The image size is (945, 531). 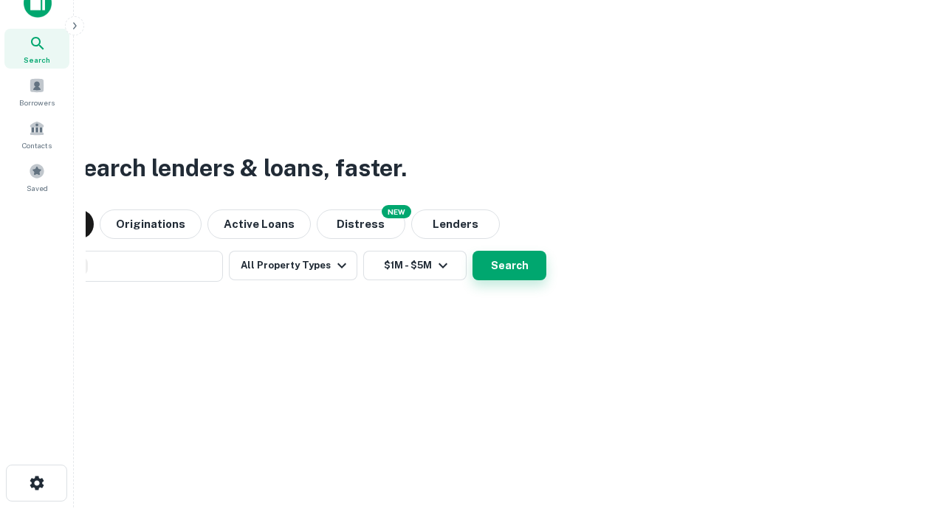 What do you see at coordinates (415, 266) in the screenshot?
I see `button: $1M - $5M` at bounding box center [415, 266].